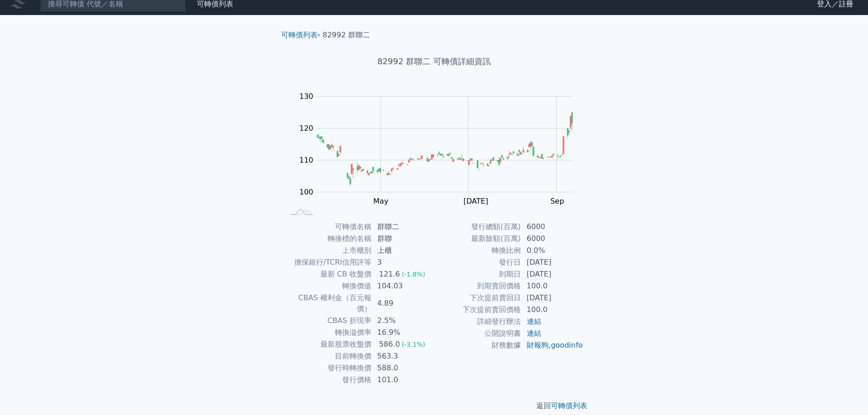  Describe the element at coordinates (414, 345) in the screenshot. I see `span: (-3.1%)` at that location.